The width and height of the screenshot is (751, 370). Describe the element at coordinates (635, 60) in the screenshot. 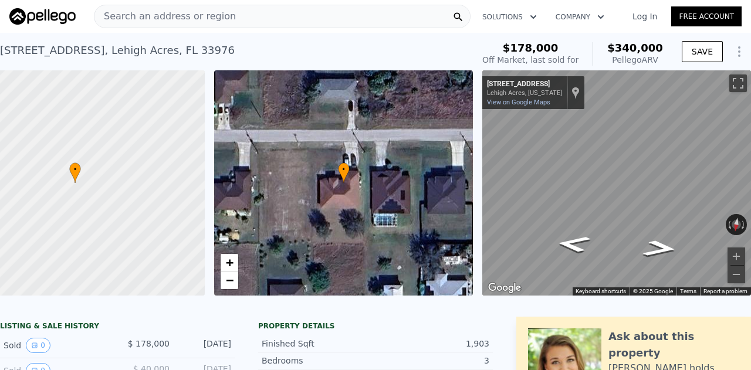

I see `div: Pellego ARV` at that location.